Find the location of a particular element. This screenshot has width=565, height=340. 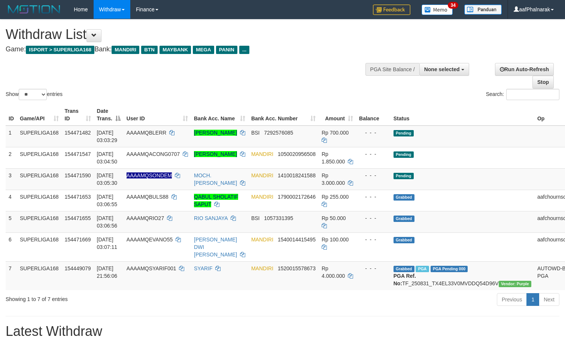

span: 154471669 is located at coordinates (78, 239).